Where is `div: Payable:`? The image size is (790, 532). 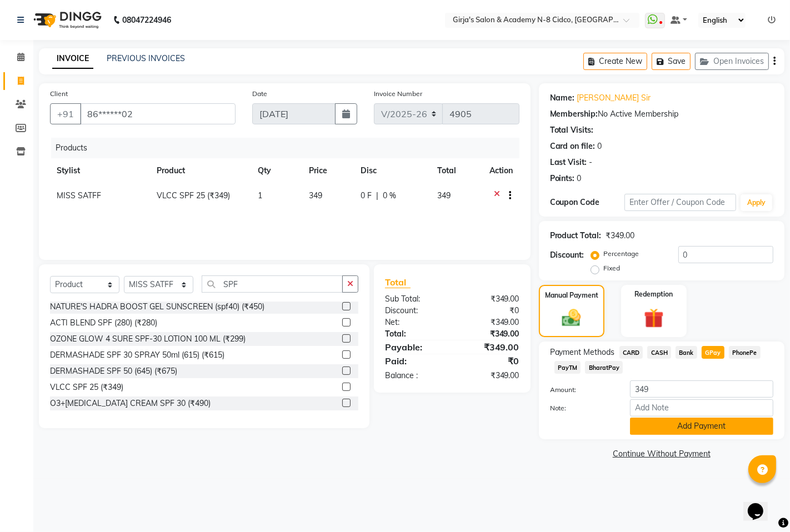 div: Payable: is located at coordinates (415, 347).